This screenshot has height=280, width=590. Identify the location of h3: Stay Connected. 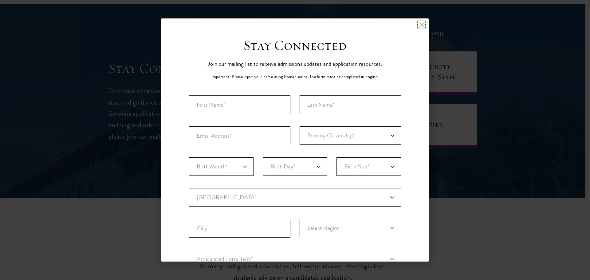
(295, 45).